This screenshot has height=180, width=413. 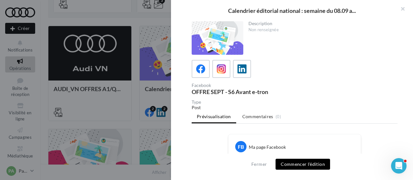 I want to click on div: FB, so click(x=240, y=147).